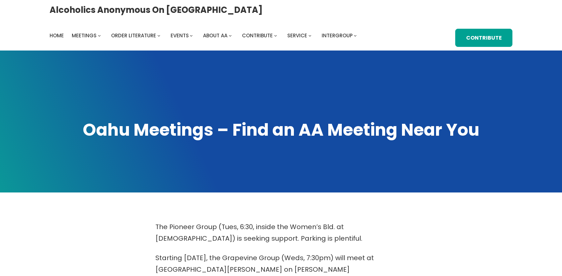 The width and height of the screenshot is (562, 276). What do you see at coordinates (134, 35) in the screenshot?
I see `span: Order Literature` at bounding box center [134, 35].